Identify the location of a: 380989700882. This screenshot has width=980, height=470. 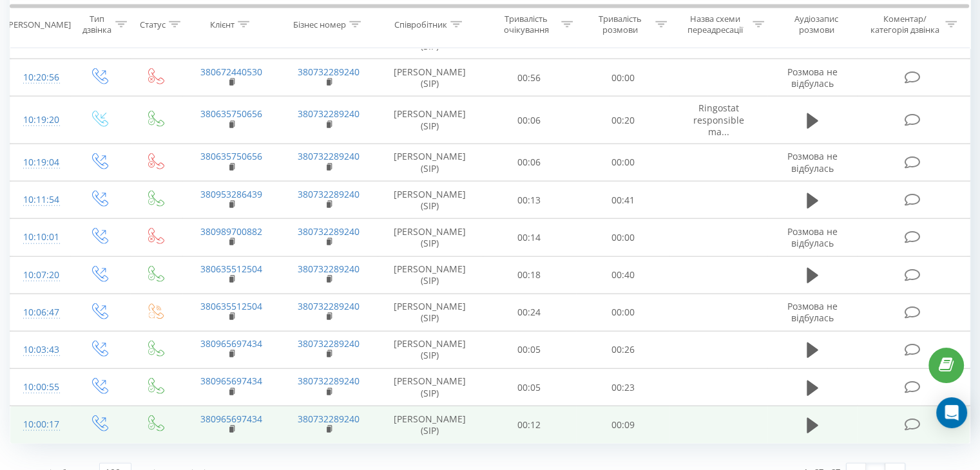
(231, 231).